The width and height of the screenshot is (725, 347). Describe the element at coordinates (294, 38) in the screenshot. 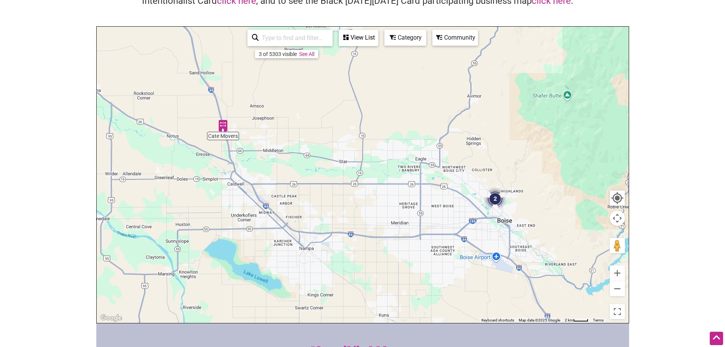

I see `input: Type to find and filter...` at that location.